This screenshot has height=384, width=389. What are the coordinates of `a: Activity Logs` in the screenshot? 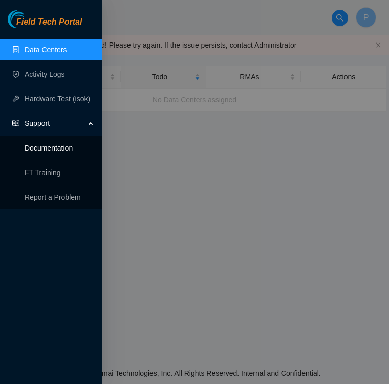 It's located at (44, 74).